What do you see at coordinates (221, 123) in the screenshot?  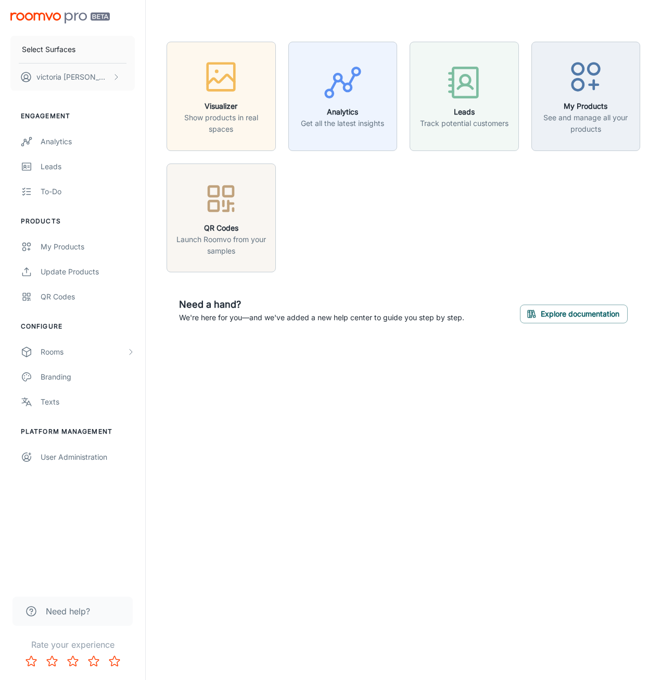 I see `p: Show products in real spaces` at bounding box center [221, 123].